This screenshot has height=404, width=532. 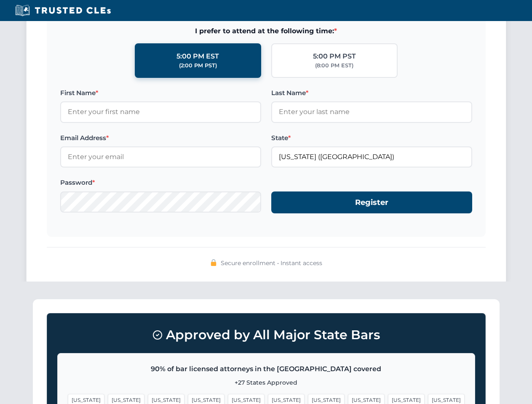 I want to click on img: Trusted CLEs, so click(x=63, y=10).